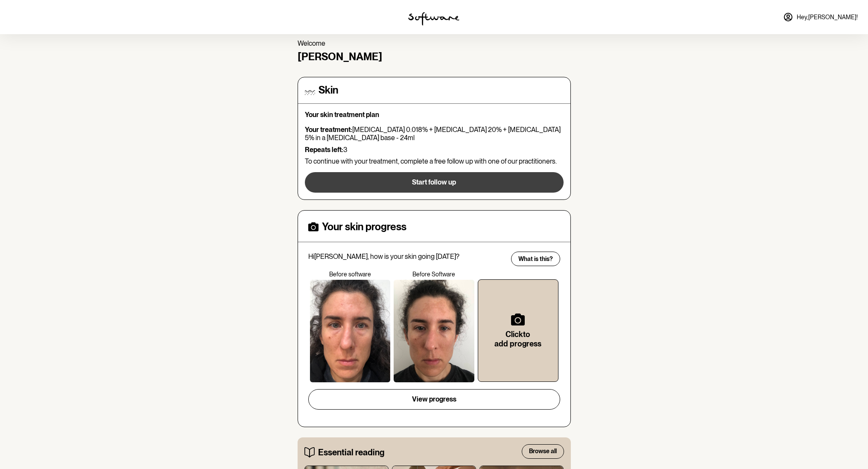 The width and height of the screenshot is (868, 469). Describe the element at coordinates (542, 451) in the screenshot. I see `span: Browse all` at that location.